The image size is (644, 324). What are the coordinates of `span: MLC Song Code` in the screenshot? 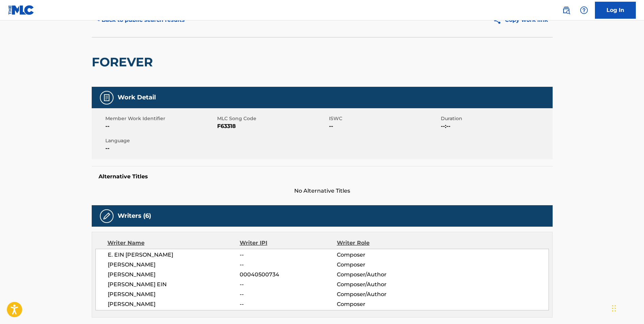 It's located at (272, 119).